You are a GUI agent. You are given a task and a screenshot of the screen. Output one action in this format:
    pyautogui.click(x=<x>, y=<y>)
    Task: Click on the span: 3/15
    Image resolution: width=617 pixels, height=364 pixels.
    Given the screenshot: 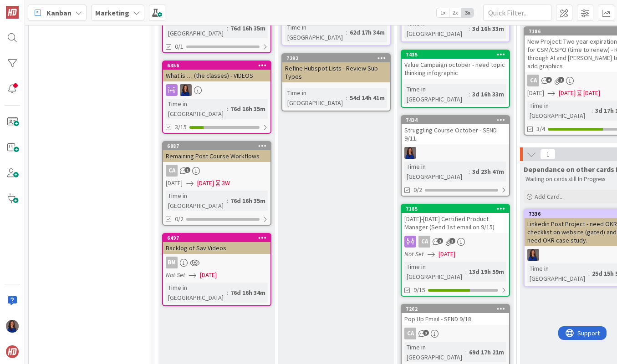 What is the action you would take?
    pyautogui.click(x=181, y=127)
    